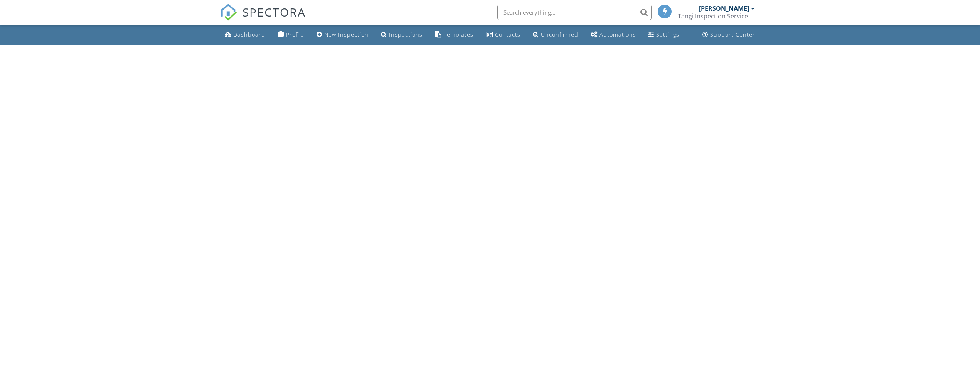  Describe the element at coordinates (716, 16) in the screenshot. I see `div: Tangi Inspection Services LLC.` at that location.